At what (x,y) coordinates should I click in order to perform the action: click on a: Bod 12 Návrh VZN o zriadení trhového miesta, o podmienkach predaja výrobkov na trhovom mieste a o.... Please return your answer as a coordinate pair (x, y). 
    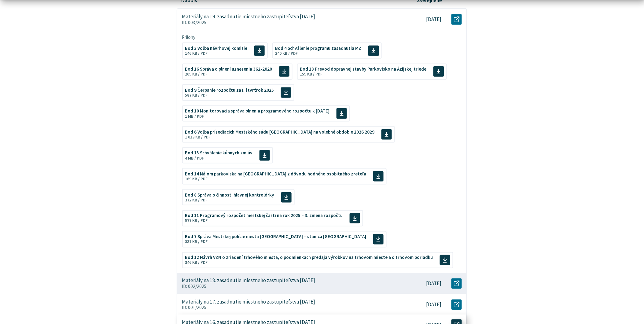
    Looking at the image, I should click on (317, 260).